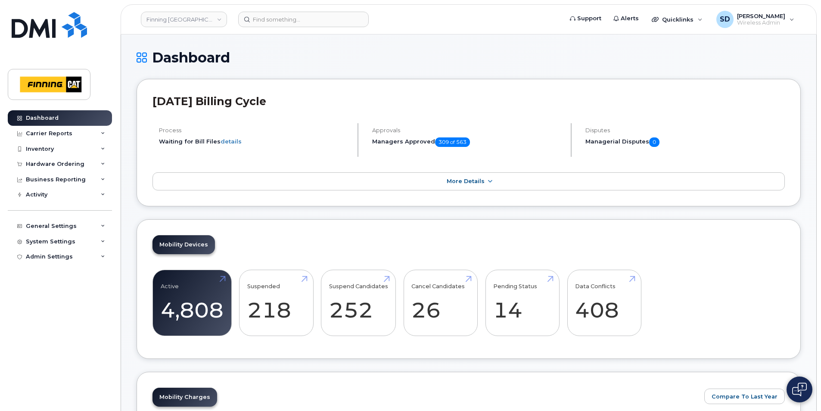 This screenshot has height=411, width=821. What do you see at coordinates (745, 396) in the screenshot?
I see `span: Compare To Last Year` at bounding box center [745, 396].